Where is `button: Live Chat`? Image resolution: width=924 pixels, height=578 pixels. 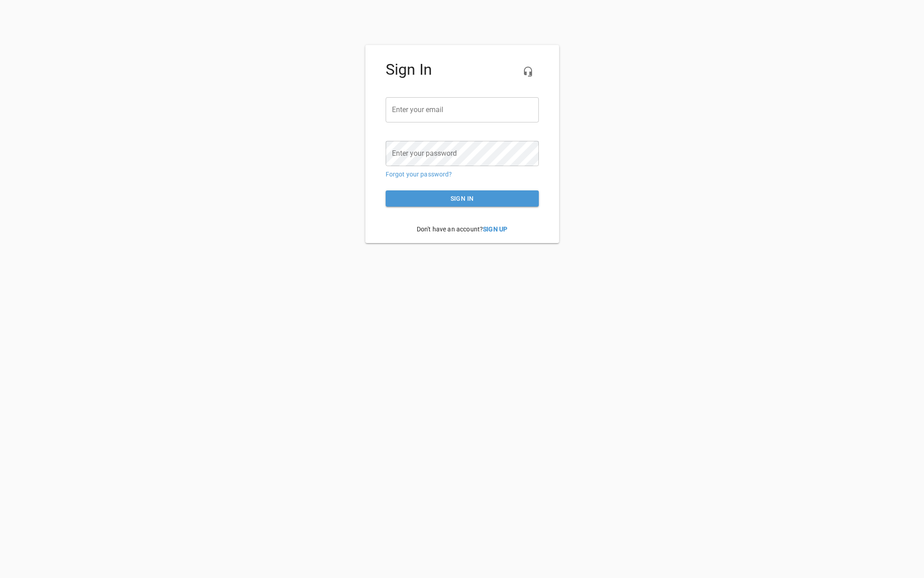 button: Live Chat is located at coordinates (528, 72).